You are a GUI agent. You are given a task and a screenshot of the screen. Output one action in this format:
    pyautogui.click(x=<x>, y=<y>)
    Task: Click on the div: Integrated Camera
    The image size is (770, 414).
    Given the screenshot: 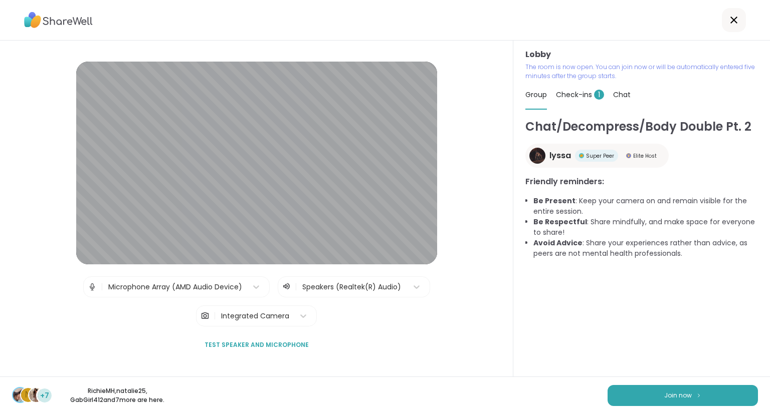 What is the action you would take?
    pyautogui.click(x=255, y=316)
    